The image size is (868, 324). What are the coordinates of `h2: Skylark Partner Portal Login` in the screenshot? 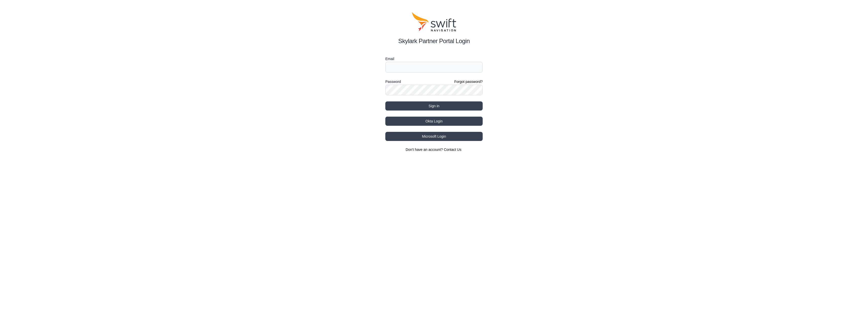 It's located at (434, 41).